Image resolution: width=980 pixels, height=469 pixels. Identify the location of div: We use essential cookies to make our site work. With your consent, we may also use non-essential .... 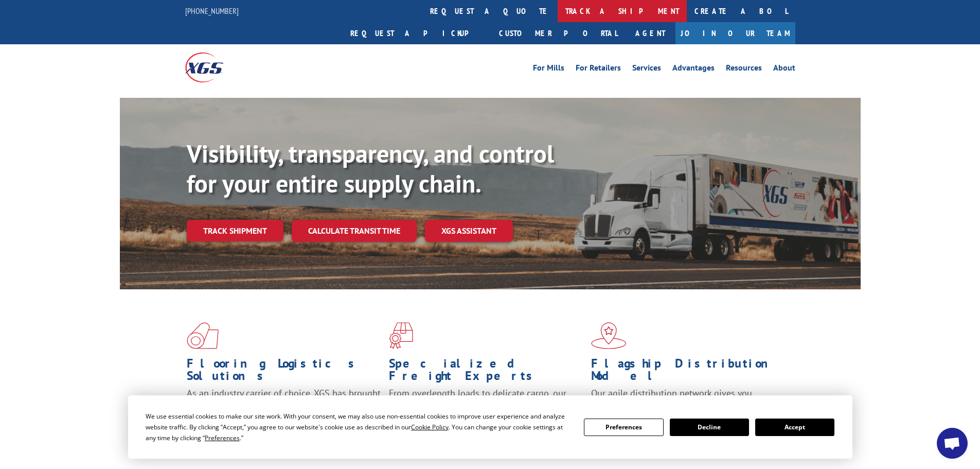
(359, 427).